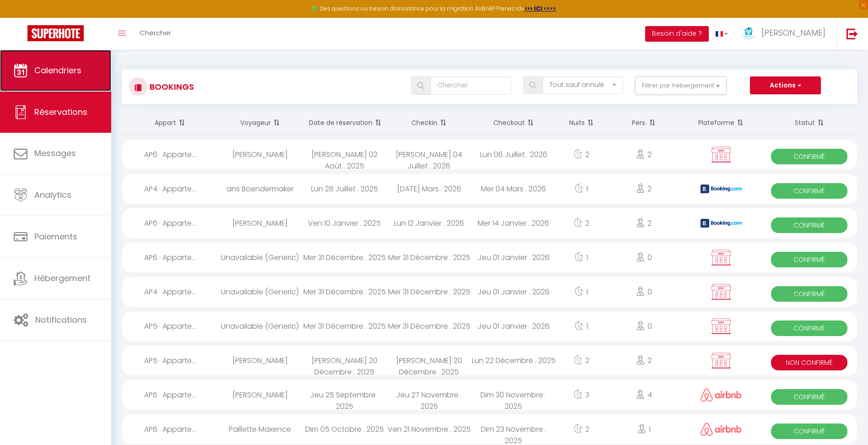  What do you see at coordinates (53, 195) in the screenshot?
I see `span: Analytics` at bounding box center [53, 195].